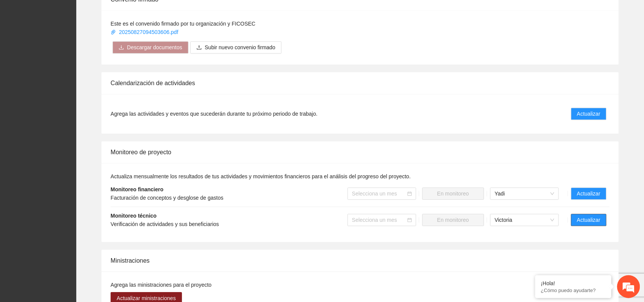  What do you see at coordinates (240, 47) in the screenshot?
I see `span: Subir nuevo convenio firmado` at bounding box center [240, 47].